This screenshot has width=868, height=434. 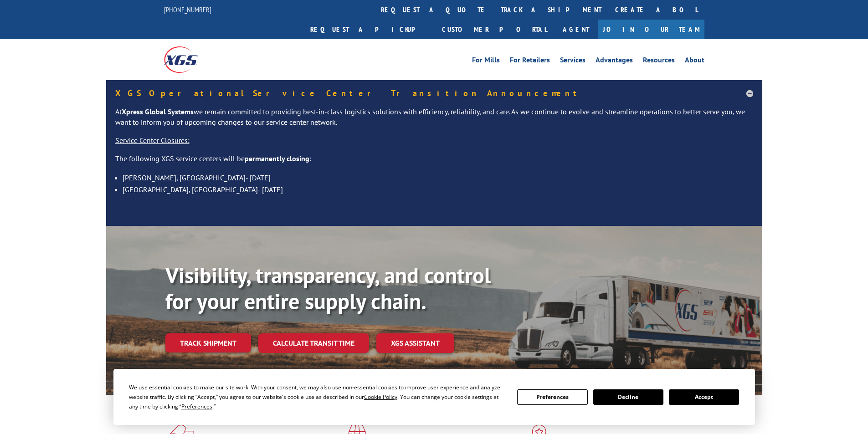 What do you see at coordinates (197, 407) in the screenshot?
I see `span: Preferences` at bounding box center [197, 407].